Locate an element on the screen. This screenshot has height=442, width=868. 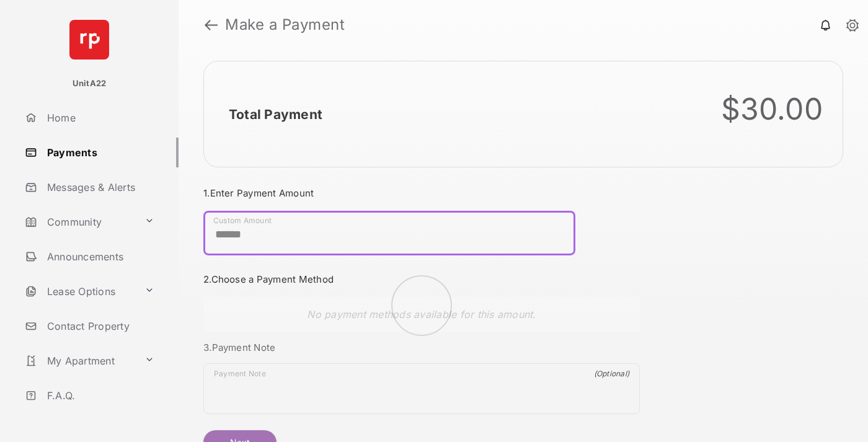
a: Community is located at coordinates (80, 222).